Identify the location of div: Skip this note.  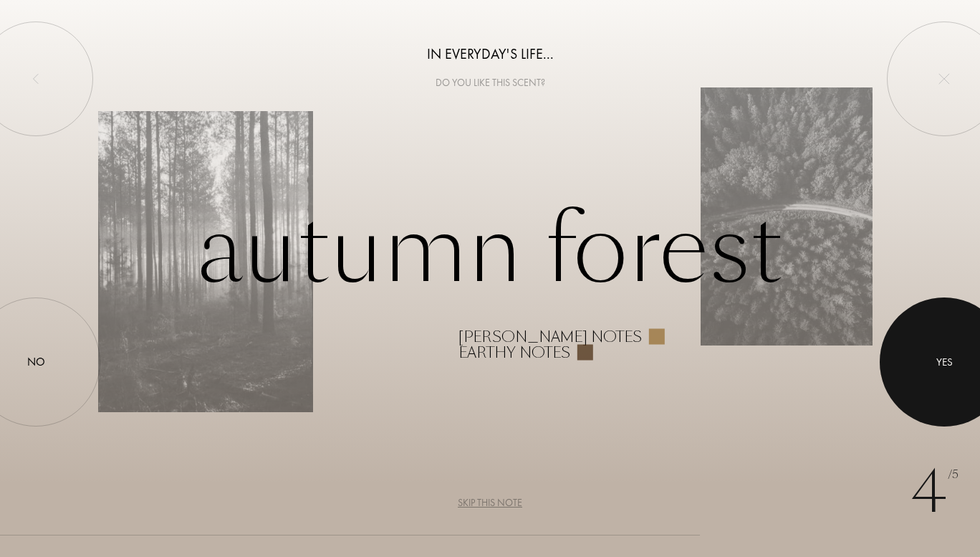
(490, 503).